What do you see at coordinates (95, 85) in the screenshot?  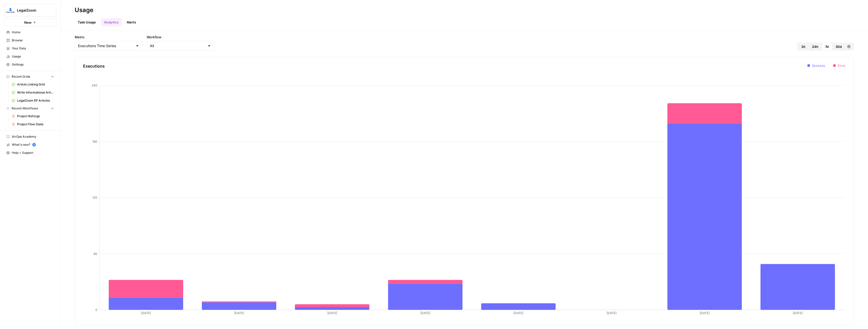 I see `tspan: 240` at bounding box center [95, 85].